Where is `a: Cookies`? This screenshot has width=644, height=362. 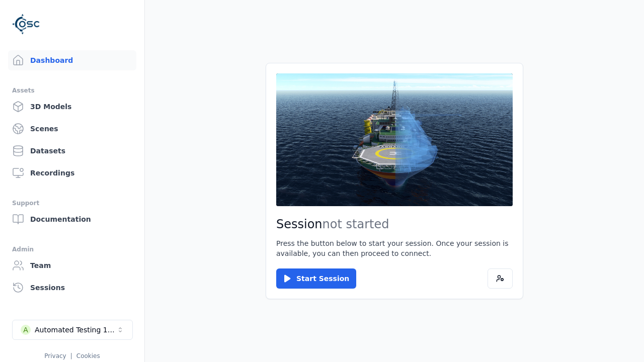
a: Cookies is located at coordinates (88, 356).